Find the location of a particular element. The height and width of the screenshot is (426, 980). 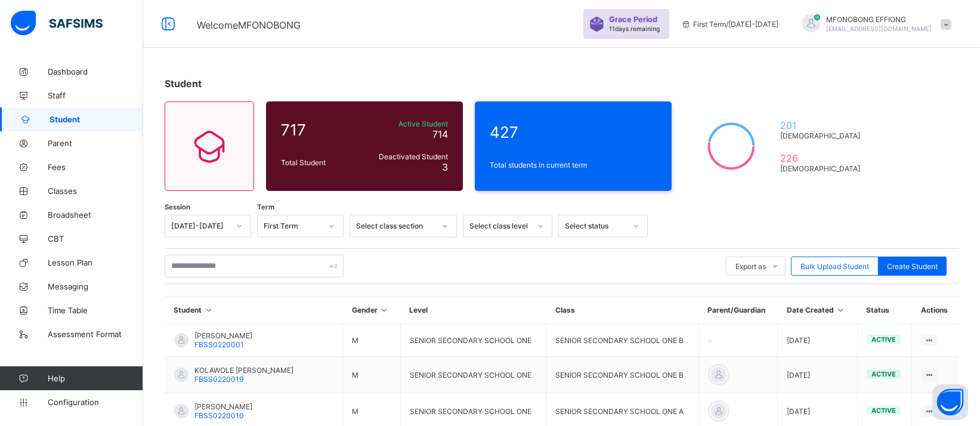

span: Classes is located at coordinates (95, 191).